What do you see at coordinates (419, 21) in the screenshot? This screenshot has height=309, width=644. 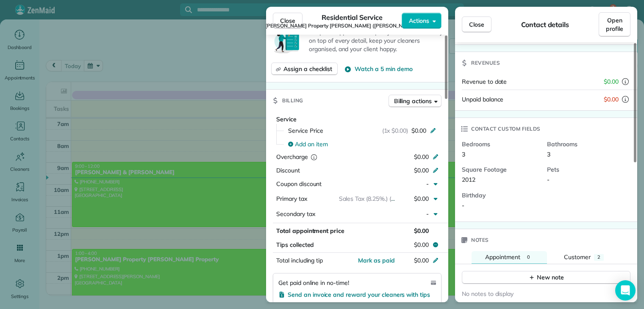 I see `span: Actions` at bounding box center [419, 21].